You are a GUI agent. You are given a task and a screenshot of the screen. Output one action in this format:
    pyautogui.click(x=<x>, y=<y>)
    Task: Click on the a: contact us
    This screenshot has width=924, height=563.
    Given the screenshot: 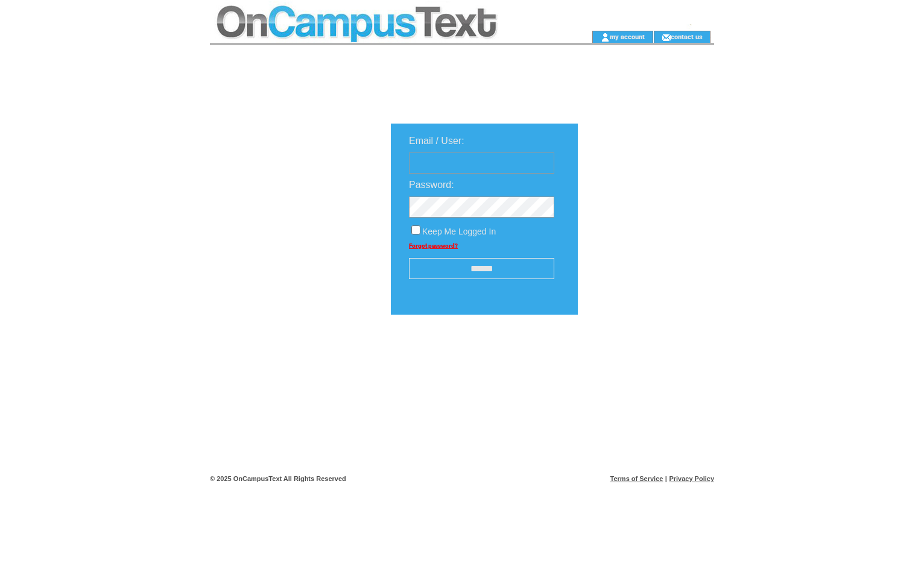 What is the action you would take?
    pyautogui.click(x=686, y=36)
    